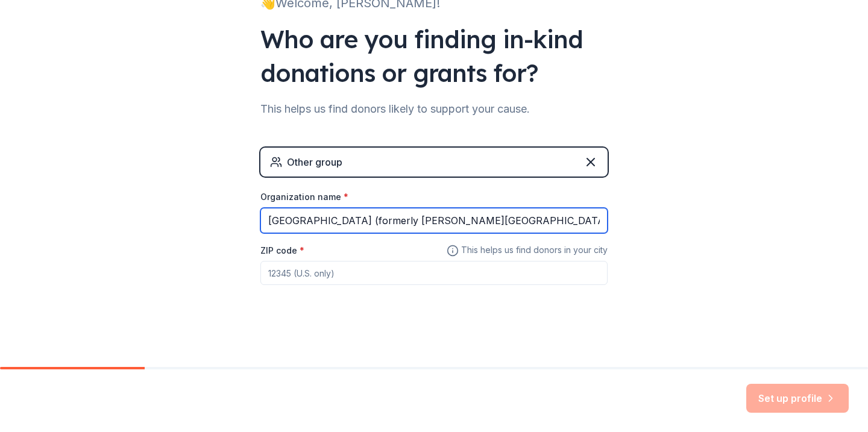 Image resolution: width=868 pixels, height=432 pixels. Describe the element at coordinates (304, 197) in the screenshot. I see `label: Organization name` at that location.